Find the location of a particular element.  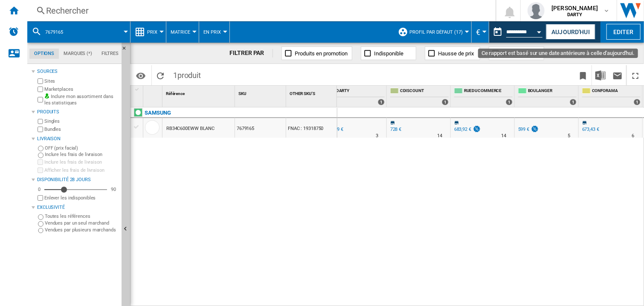

label: Inclure les frais de livraison is located at coordinates (81, 154).